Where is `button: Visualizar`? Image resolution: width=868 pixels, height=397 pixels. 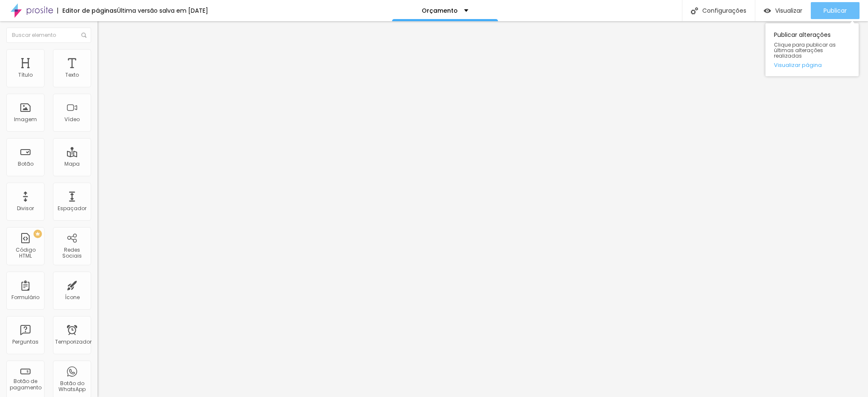
button: Visualizar is located at coordinates (783, 11).